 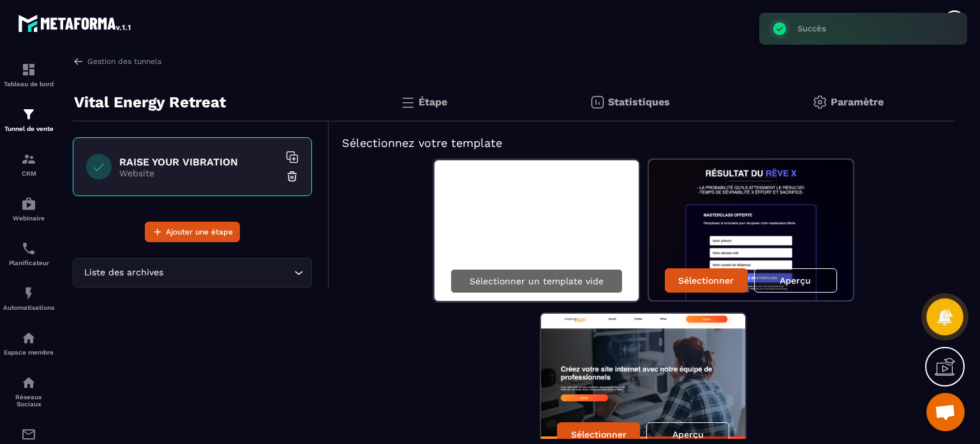 What do you see at coordinates (857, 102) in the screenshot?
I see `p: Paramètre` at bounding box center [857, 102].